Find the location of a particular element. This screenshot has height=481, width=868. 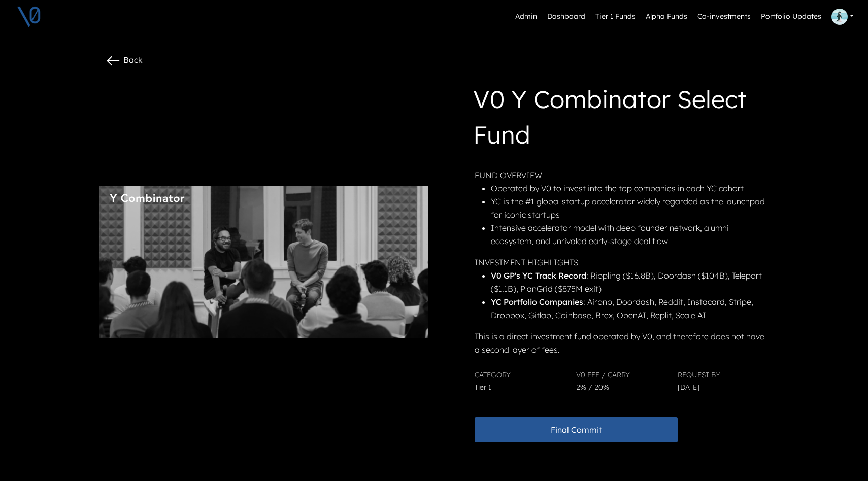

a: Portfolio Updates is located at coordinates (791, 17).